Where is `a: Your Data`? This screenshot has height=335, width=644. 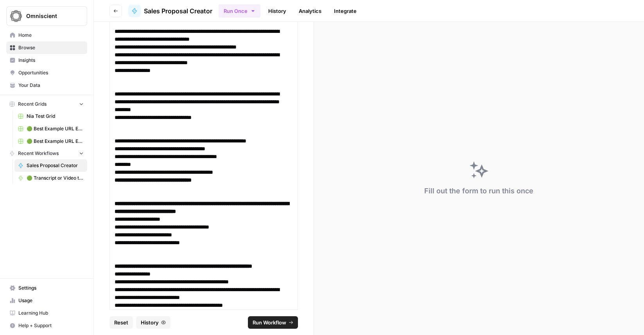 a: Your Data is located at coordinates (47, 85).